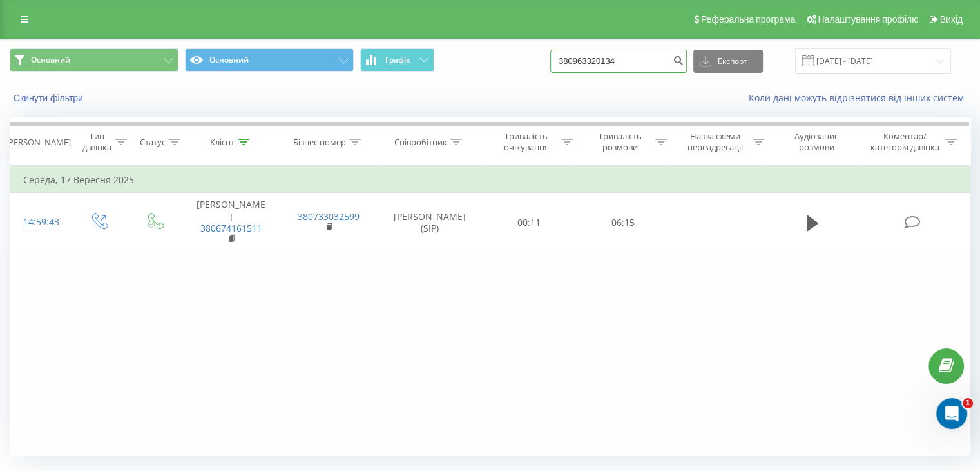 Image resolution: width=980 pixels, height=471 pixels. What do you see at coordinates (328, 216) in the screenshot?
I see `a: 380733032599` at bounding box center [328, 216].